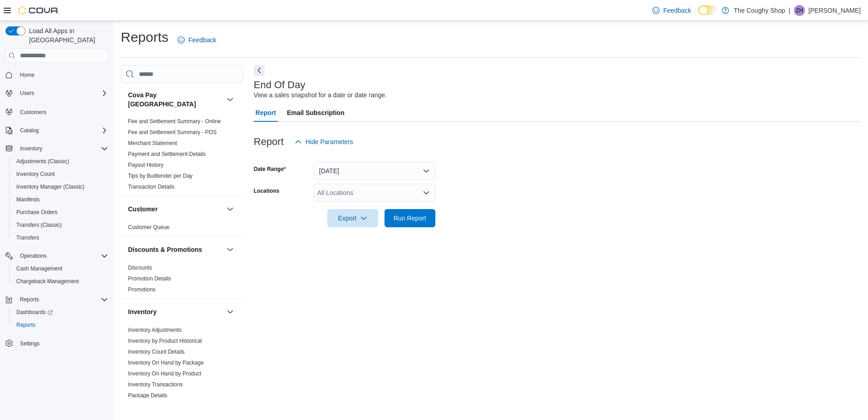 This screenshot has width=868, height=420. What do you see at coordinates (30, 344) in the screenshot?
I see `span: Settings` at bounding box center [30, 344].